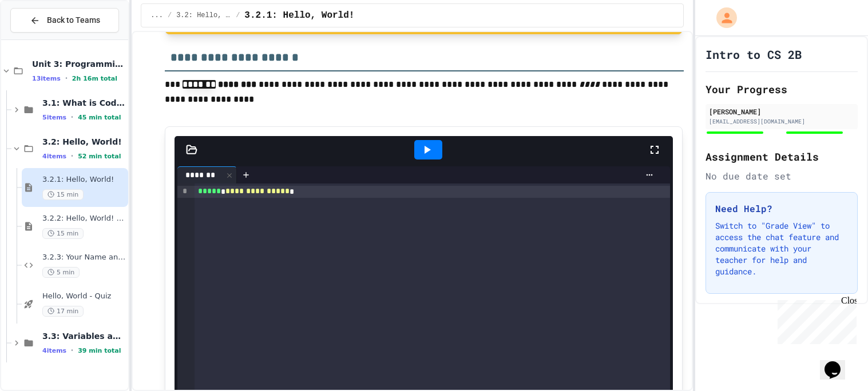 The image size is (868, 391). I want to click on span: 13 items, so click(46, 79).